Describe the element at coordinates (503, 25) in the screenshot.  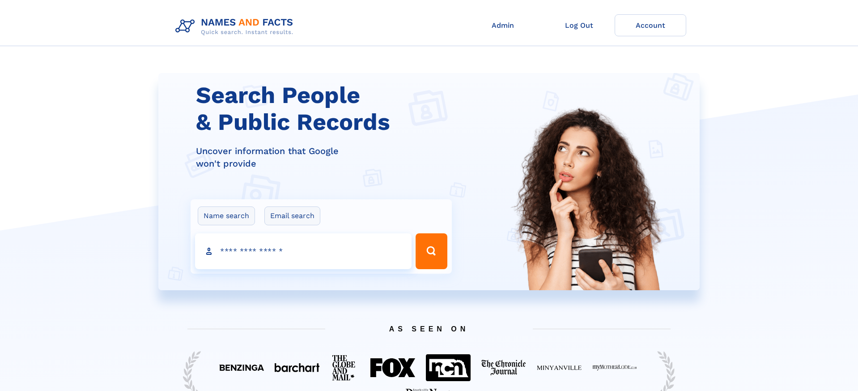
I see `a: Admin` at that location.